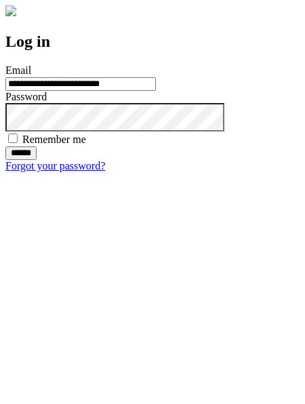 The height and width of the screenshot is (404, 305). Describe the element at coordinates (54, 139) in the screenshot. I see `label: Remember me` at that location.